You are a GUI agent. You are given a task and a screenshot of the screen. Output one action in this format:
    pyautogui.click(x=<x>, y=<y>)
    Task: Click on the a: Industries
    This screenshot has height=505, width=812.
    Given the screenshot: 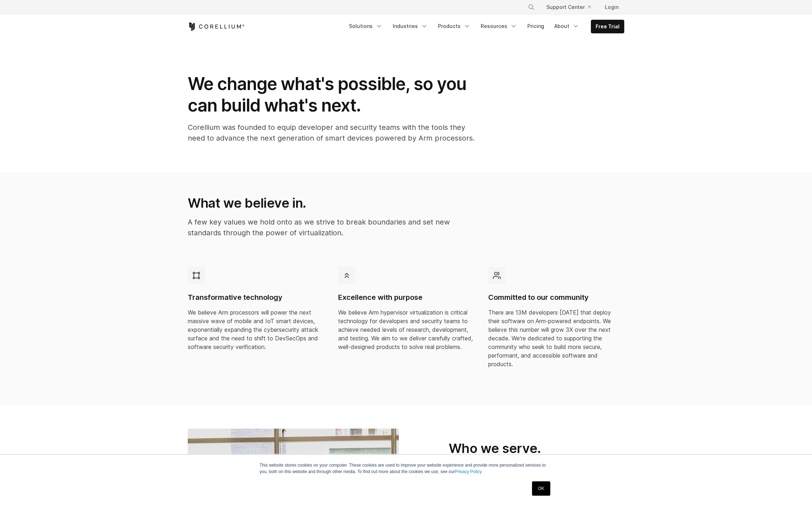 What is the action you would take?
    pyautogui.click(x=410, y=26)
    